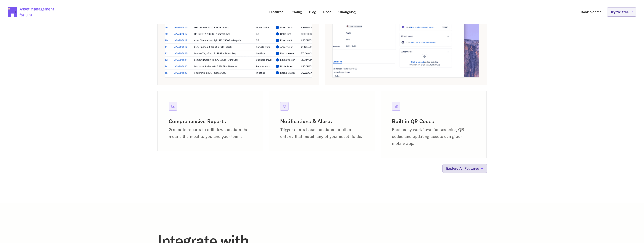  Describe the element at coordinates (327, 12) in the screenshot. I see `p: Docs` at that location.